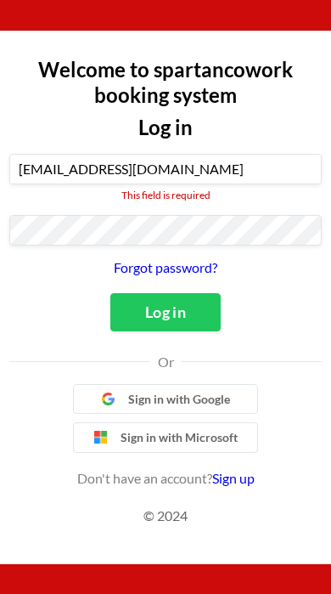 The height and width of the screenshot is (594, 331). I want to click on span: Or, so click(166, 362).